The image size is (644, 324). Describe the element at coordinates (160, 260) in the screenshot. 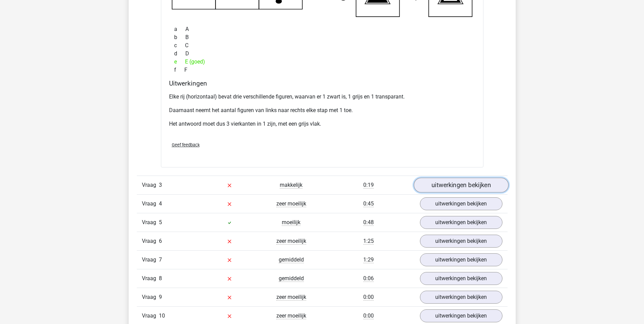

I see `span: 7` at that location.